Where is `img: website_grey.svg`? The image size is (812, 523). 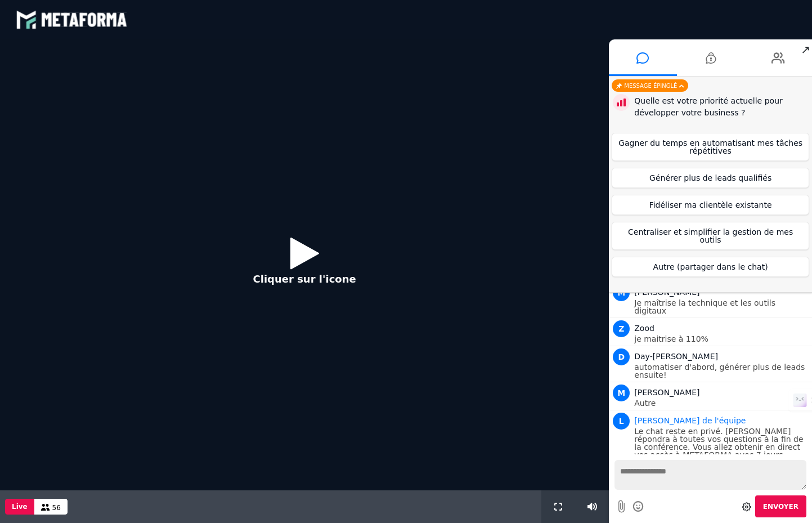 img: website_grey.svg is located at coordinates (22, 34).